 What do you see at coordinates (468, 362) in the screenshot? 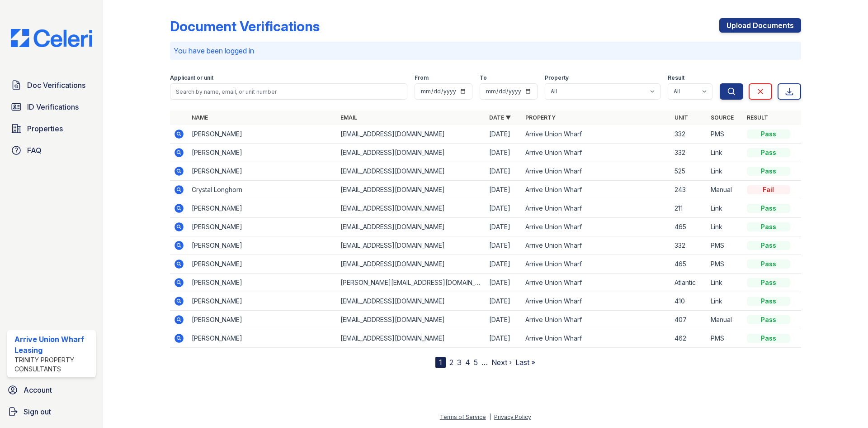
I see `a: 4` at bounding box center [468, 362].